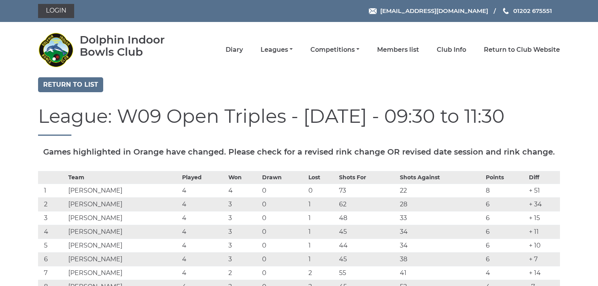  Describe the element at coordinates (71, 85) in the screenshot. I see `a: Return to list` at that location.